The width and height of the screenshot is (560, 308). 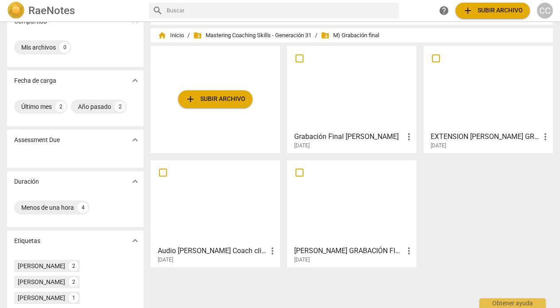 I want to click on div: Menos de una hora, so click(x=47, y=208).